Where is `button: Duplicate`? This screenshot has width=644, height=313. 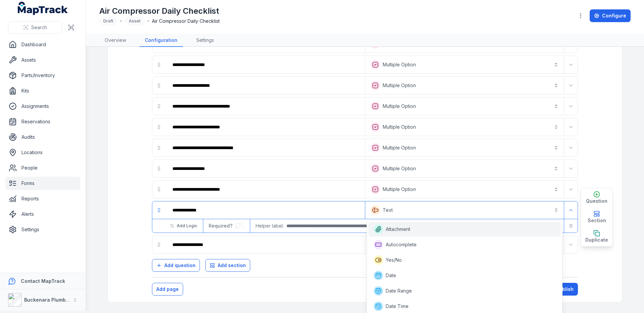
button: Duplicate is located at coordinates (596, 237).